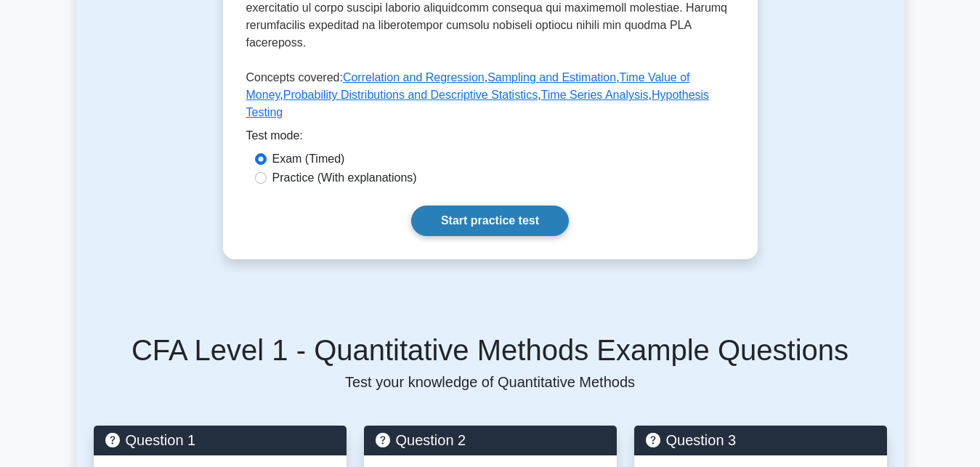 The image size is (980, 467). Describe the element at coordinates (552, 77) in the screenshot. I see `a: Sampling and Estimation` at that location.